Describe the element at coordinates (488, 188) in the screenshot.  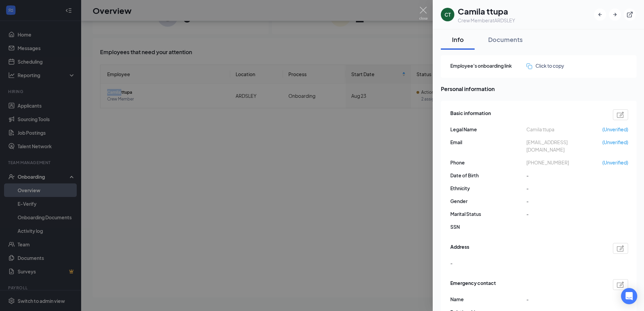
I see `span: Ethnicity` at that location.